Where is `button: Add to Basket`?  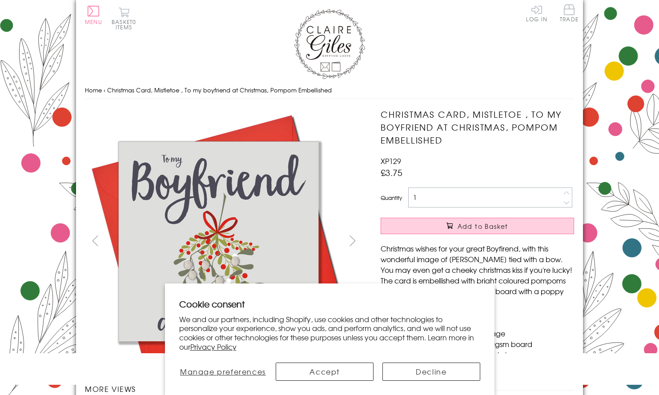 button: Add to Basket is located at coordinates (477, 226).